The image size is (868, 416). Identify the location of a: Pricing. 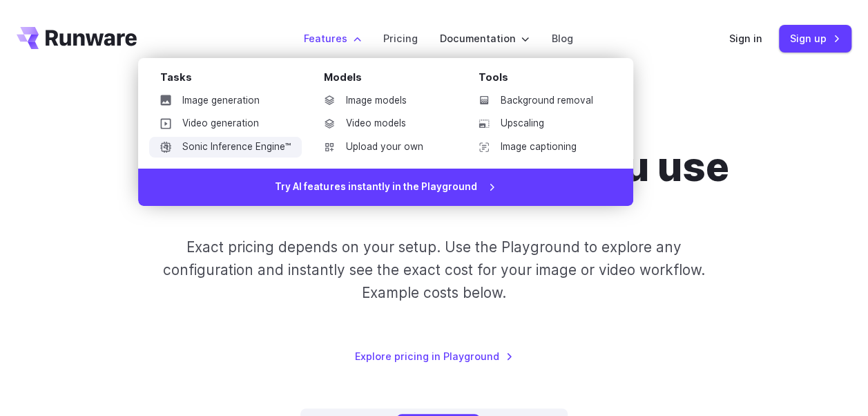
(400, 38).